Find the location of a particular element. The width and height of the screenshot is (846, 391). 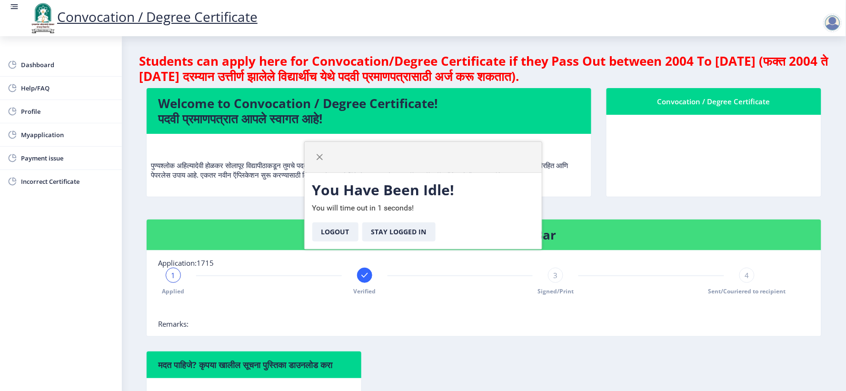

h4: Application Process Bar is located at coordinates (484, 235).